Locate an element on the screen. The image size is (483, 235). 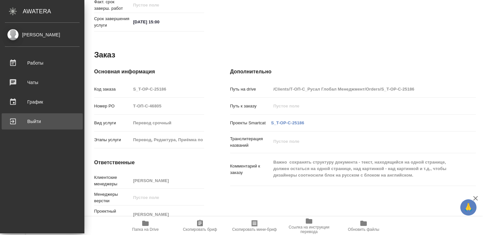
textarea: Важно сохранять структуру документа - текст, находящийся на одной странице, должен остаться на од... is located at coordinates (363, 169).